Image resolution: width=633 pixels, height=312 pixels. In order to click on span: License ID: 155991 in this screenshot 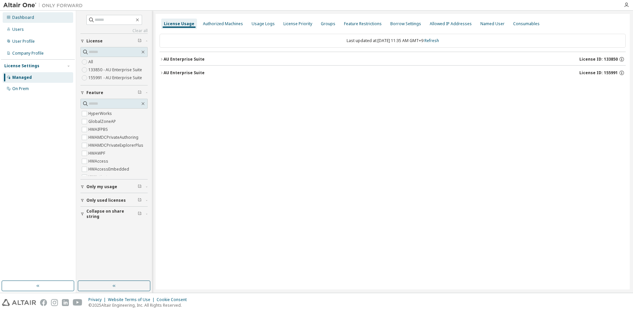, I will do `click(598, 73)`.